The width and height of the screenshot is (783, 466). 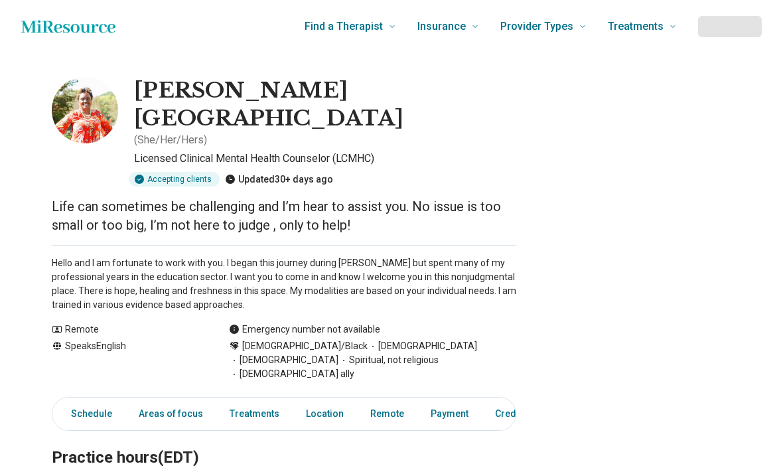 I want to click on a: Schedule, so click(x=88, y=413).